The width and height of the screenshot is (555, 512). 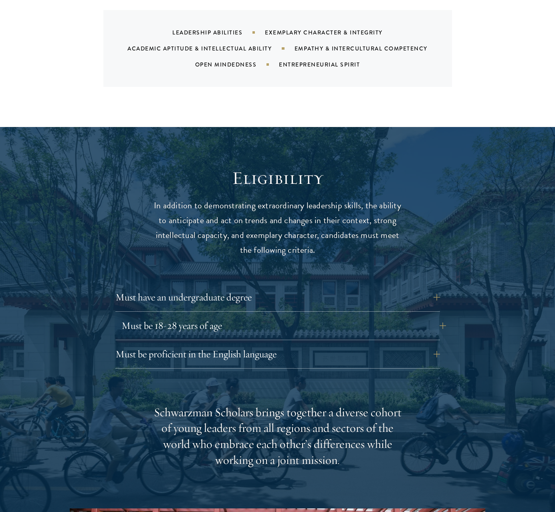 I want to click on div: Leadership Abilities, so click(x=218, y=32).